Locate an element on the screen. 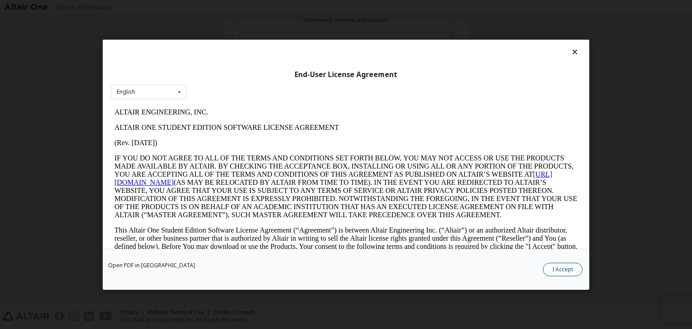 This screenshot has height=329, width=692. div: English is located at coordinates (126, 92).